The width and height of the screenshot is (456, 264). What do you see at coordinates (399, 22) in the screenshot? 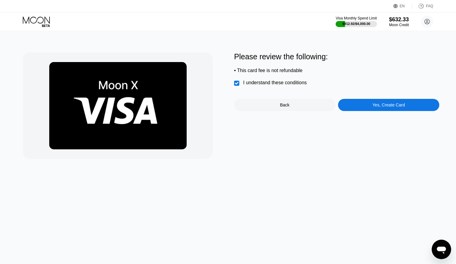
I see `div: $632.33Moon Credit` at bounding box center [399, 22].